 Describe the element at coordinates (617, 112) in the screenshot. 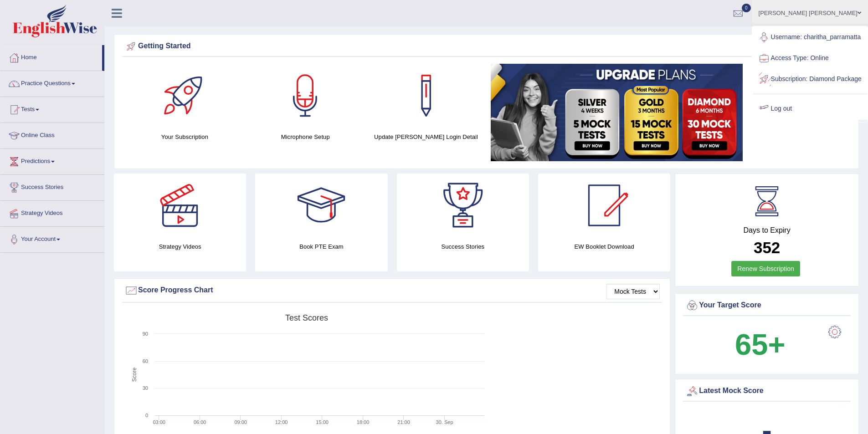

I see `img: small5.jpg` at that location.